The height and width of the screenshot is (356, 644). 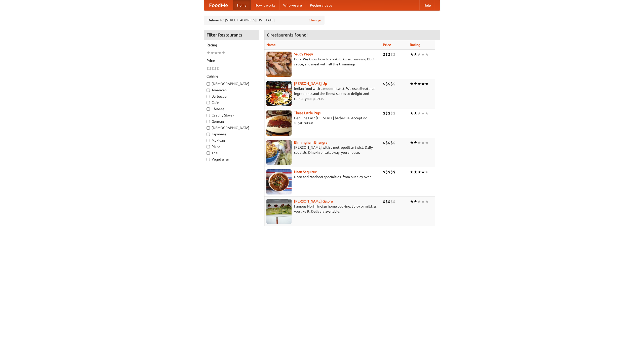 What do you see at coordinates (232, 109) in the screenshot?
I see `label: Chinese` at bounding box center [232, 109].